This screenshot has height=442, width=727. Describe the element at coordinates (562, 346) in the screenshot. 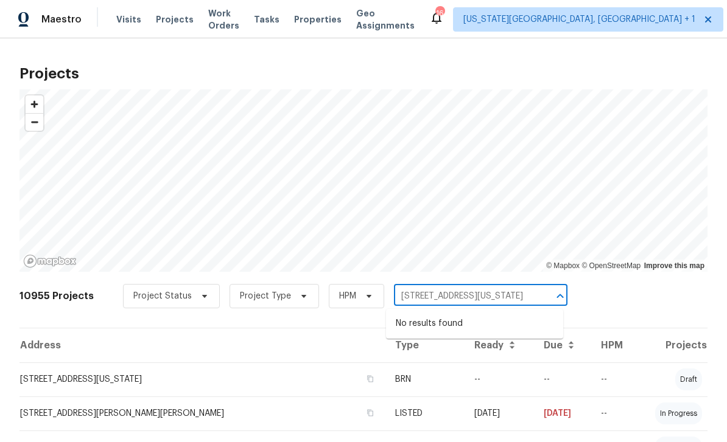

I see `th: Due` at that location.